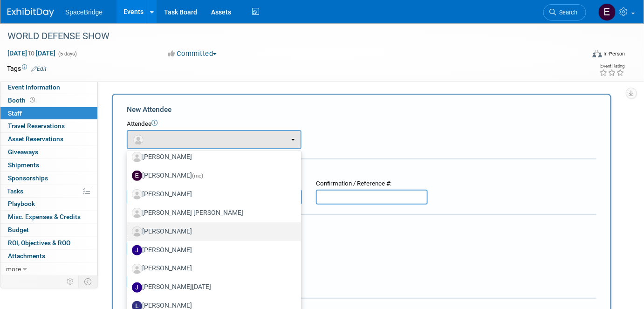 The width and height of the screenshot is (644, 309). I want to click on span: SpaceBridge, so click(84, 12).